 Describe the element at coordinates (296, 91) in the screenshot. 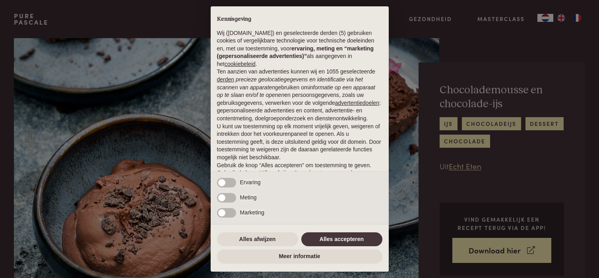

I see `em: informatie op een apparaat op te slaan en/of te openen` at that location.